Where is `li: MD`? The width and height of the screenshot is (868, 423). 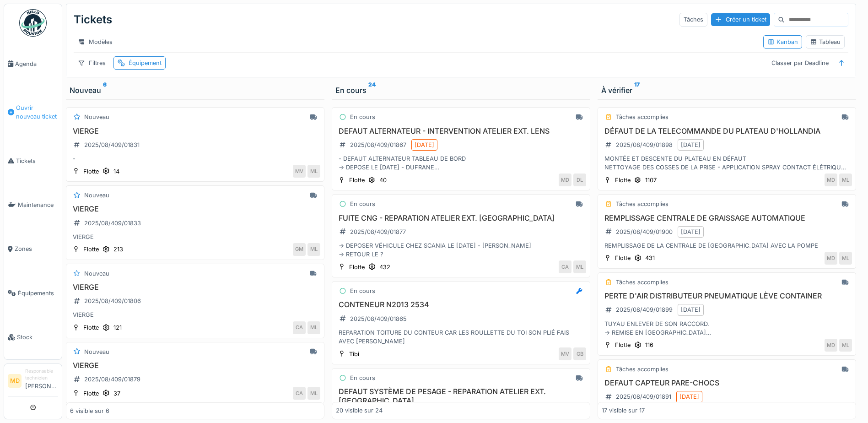
li: MD is located at coordinates (15, 381).